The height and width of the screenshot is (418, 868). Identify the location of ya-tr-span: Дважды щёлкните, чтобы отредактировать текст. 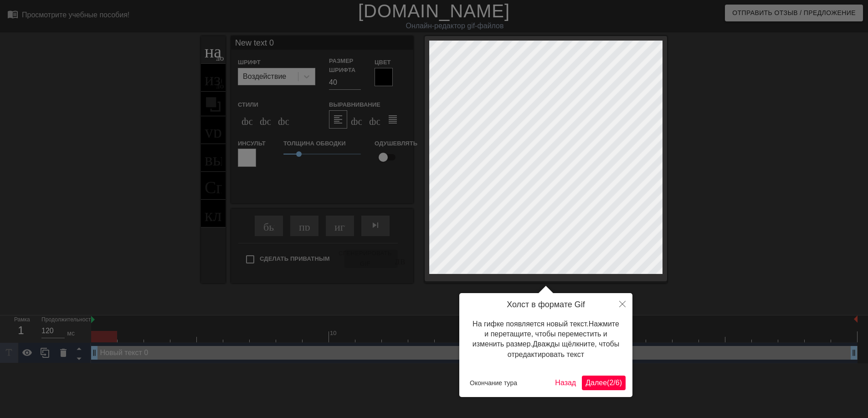
(563, 349).